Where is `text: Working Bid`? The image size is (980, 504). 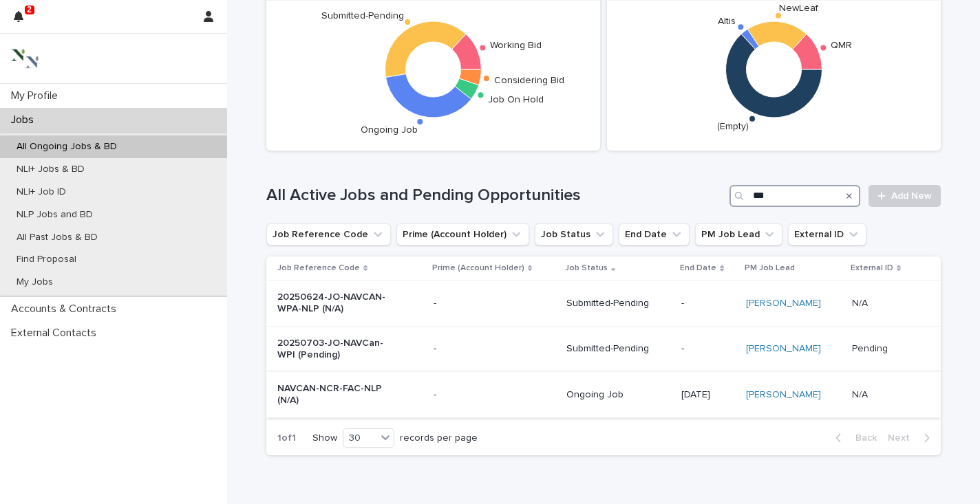 text: Working Bid is located at coordinates (516, 46).